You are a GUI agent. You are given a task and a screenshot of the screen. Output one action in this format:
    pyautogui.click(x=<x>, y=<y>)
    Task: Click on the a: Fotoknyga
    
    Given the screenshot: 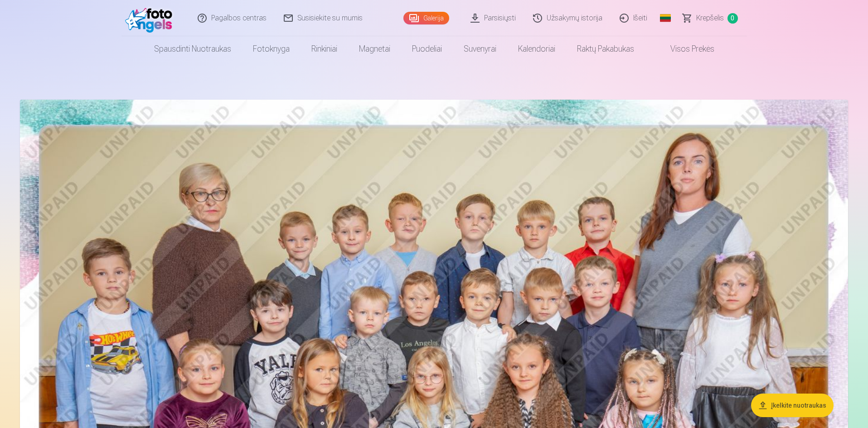 What is the action you would take?
    pyautogui.click(x=271, y=49)
    